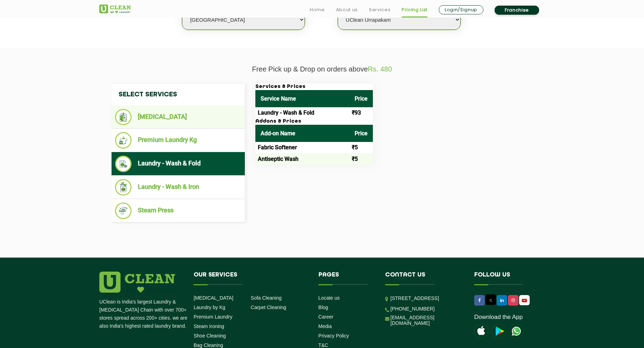 This screenshot has width=644, height=348. What do you see at coordinates (361, 113) in the screenshot?
I see `td: ₹93` at bounding box center [361, 113].